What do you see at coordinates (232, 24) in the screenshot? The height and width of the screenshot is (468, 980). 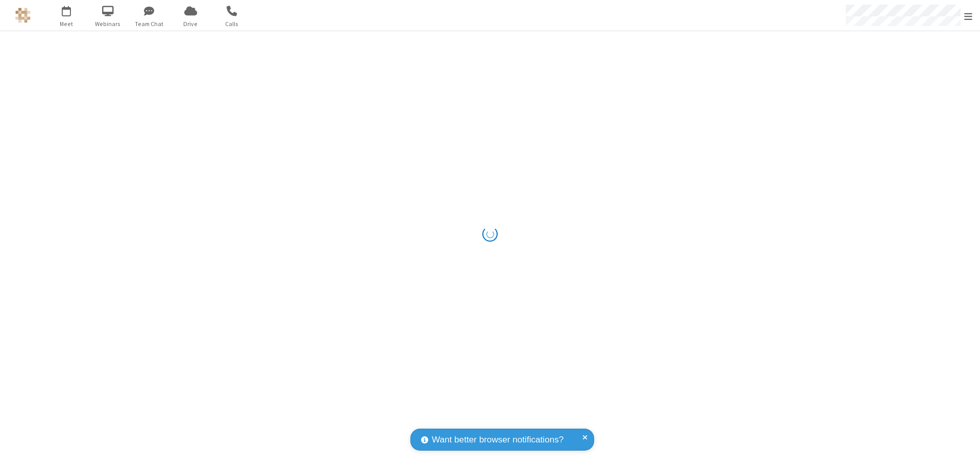 I see `span: Calls` at bounding box center [232, 24].